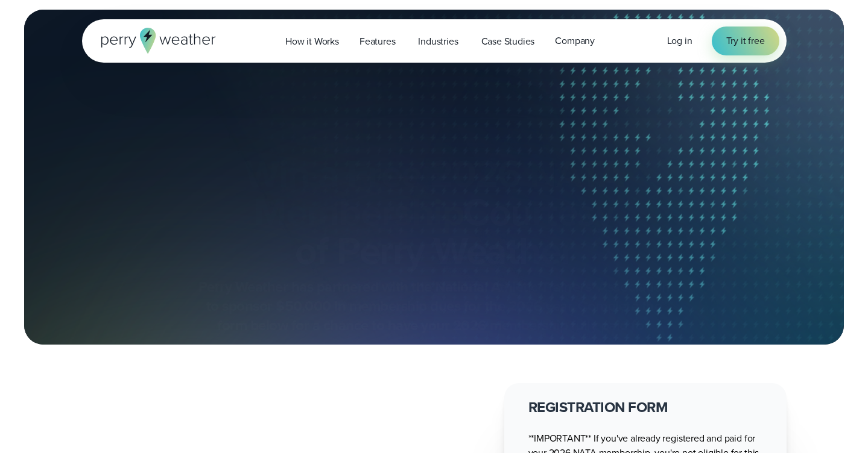 The width and height of the screenshot is (868, 453). Describe the element at coordinates (575, 41) in the screenshot. I see `span: Company` at that location.